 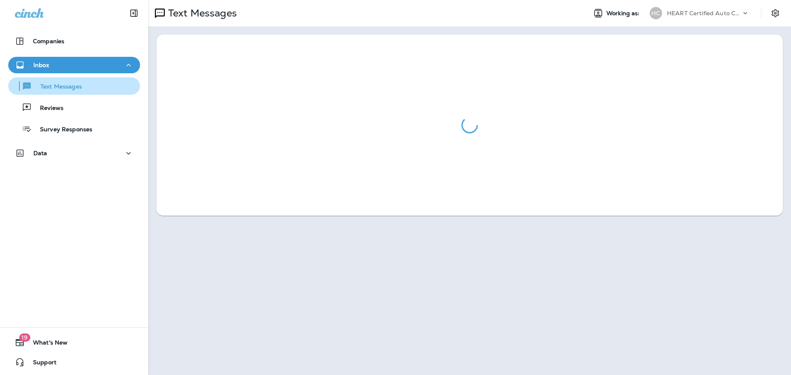 I want to click on span: 19, so click(x=24, y=338).